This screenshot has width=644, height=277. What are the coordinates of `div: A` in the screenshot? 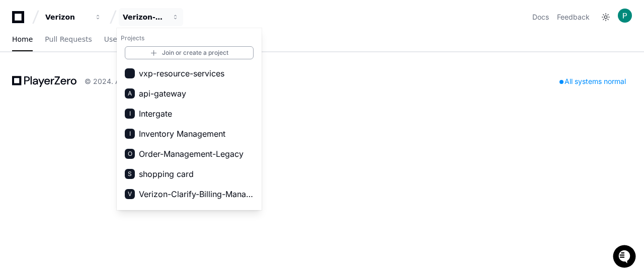 It's located at (130, 93).